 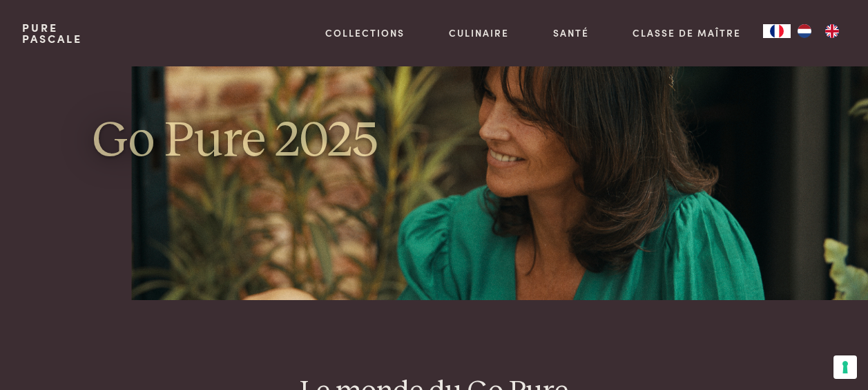 What do you see at coordinates (819, 31) in the screenshot?
I see `ul: Language list` at bounding box center [819, 31].